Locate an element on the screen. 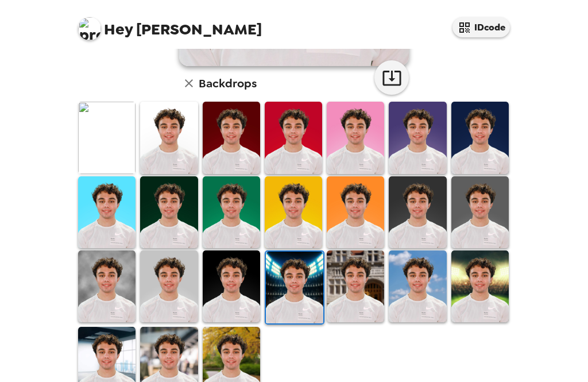 The height and width of the screenshot is (382, 588). span: Hey is located at coordinates (118, 29).